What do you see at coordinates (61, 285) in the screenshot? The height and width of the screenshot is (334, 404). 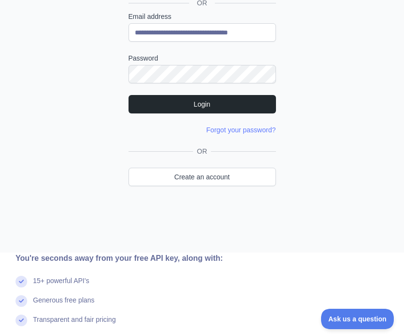 I see `div: 15+ powerful API's` at bounding box center [61, 285].